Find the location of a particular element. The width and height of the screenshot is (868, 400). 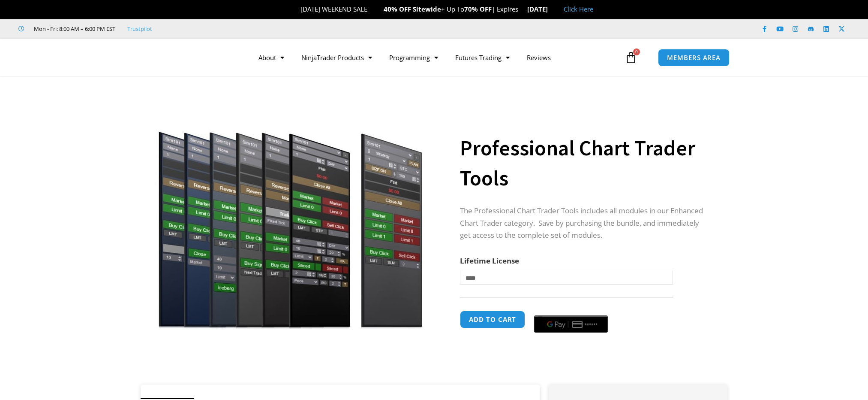

a: Futures Trading is located at coordinates (482, 57).